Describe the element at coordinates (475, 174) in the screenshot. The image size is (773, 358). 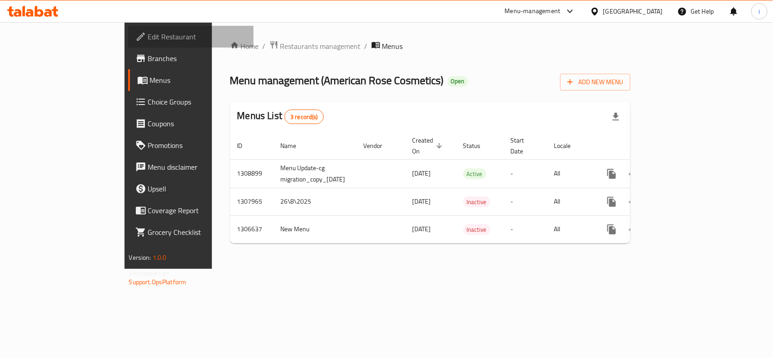
I see `div: Active` at that location.